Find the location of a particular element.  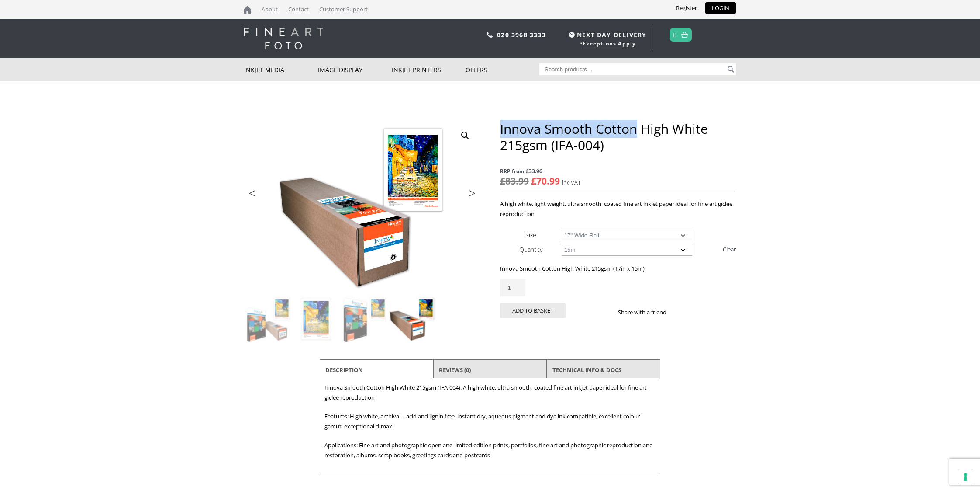

input: Product quantity is located at coordinates (513, 287).